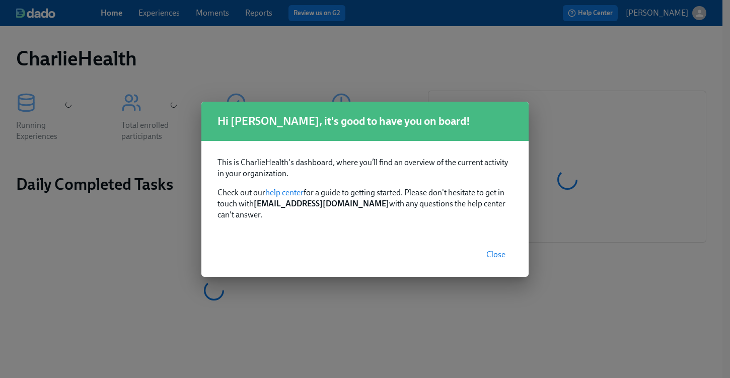  What do you see at coordinates (285, 192) in the screenshot?
I see `a: help center` at bounding box center [285, 192].